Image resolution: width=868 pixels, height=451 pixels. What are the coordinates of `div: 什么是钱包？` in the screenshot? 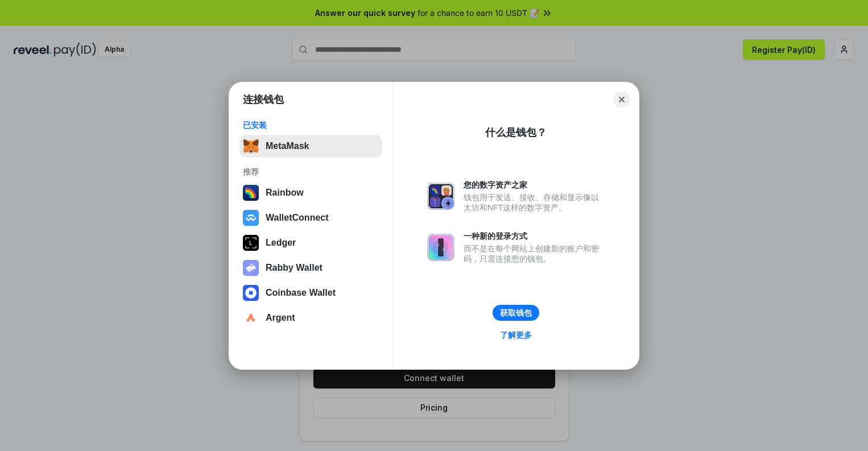 It's located at (516, 133).